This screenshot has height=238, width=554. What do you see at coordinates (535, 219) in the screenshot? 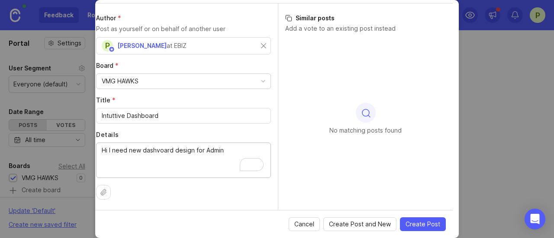
I see `div: Open Intercom Messenger` at bounding box center [535, 219].